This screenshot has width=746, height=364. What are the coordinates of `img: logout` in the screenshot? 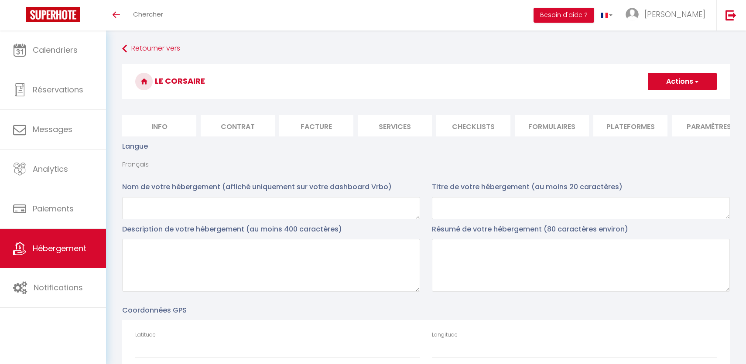 It's located at (731, 15).